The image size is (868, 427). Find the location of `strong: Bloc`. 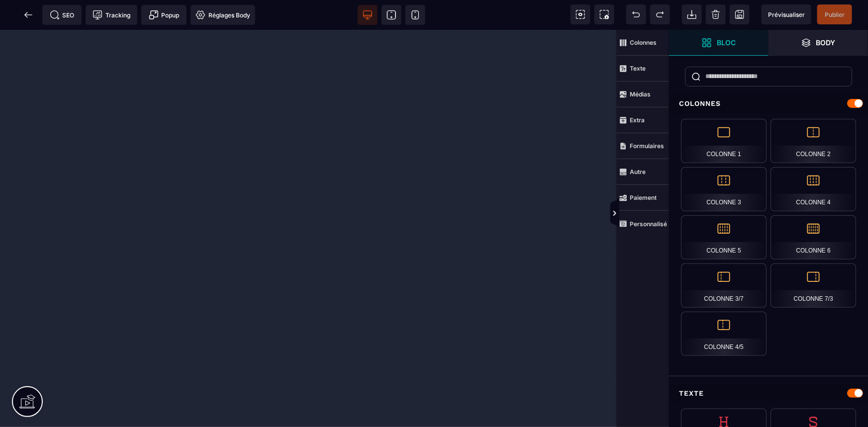

strong: Bloc is located at coordinates (726, 43).